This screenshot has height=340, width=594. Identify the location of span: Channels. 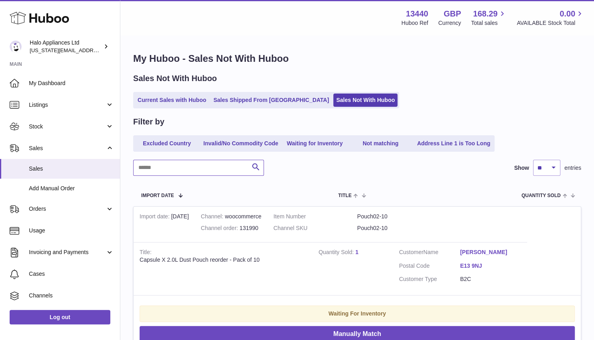
(71, 295).